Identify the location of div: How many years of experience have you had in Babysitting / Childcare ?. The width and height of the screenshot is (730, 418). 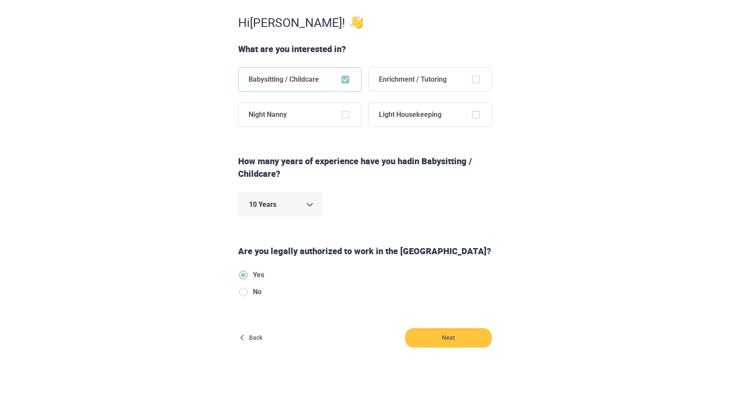
(365, 167).